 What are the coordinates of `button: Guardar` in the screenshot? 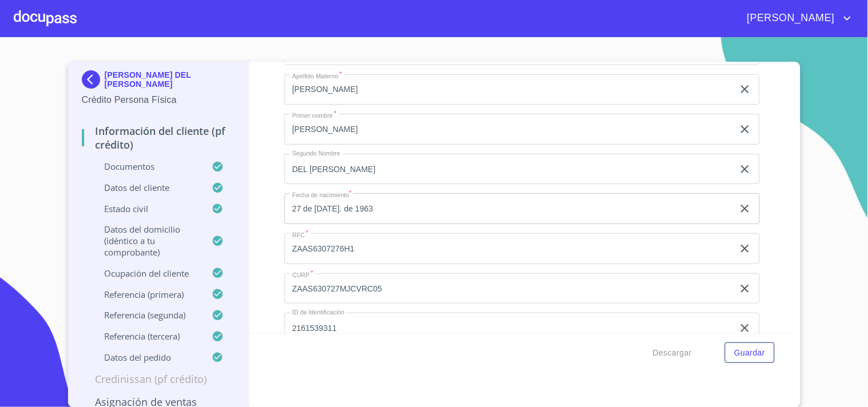 It's located at (749, 353).